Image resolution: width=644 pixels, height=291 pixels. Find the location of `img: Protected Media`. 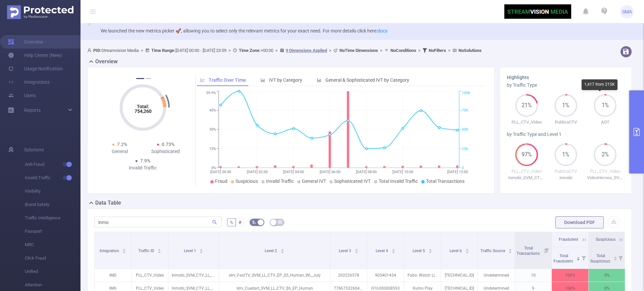

img: Protected Media is located at coordinates (40, 12).